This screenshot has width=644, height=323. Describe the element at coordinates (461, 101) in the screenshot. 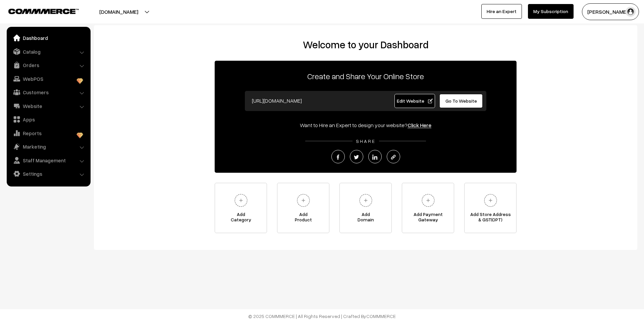

I see `a: Go To Website` at that location.